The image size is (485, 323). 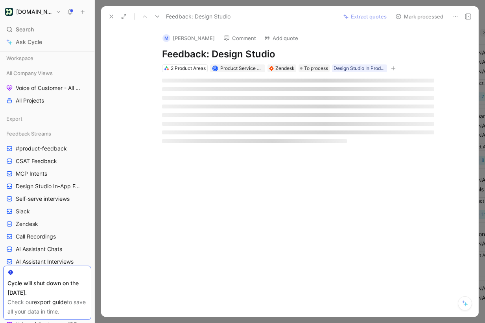 I want to click on button: Mark processed, so click(x=419, y=17).